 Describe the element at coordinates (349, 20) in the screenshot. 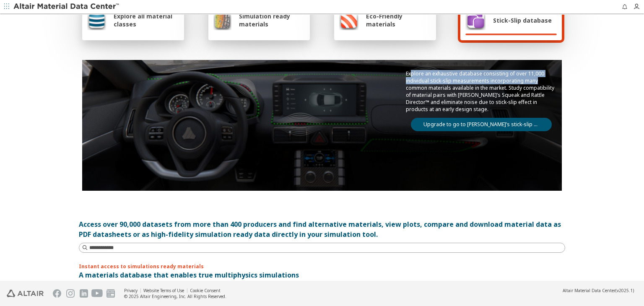

I see `img: Eco-Friendly materials` at that location.